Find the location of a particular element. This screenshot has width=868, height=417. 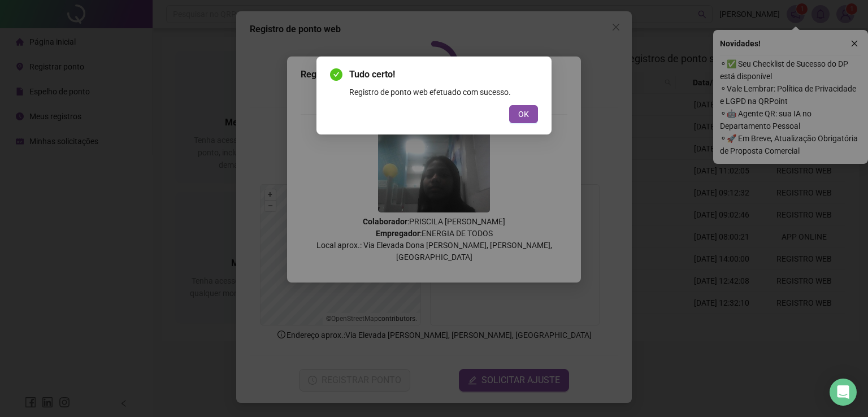

span: Tudo certo! is located at coordinates (444, 75).